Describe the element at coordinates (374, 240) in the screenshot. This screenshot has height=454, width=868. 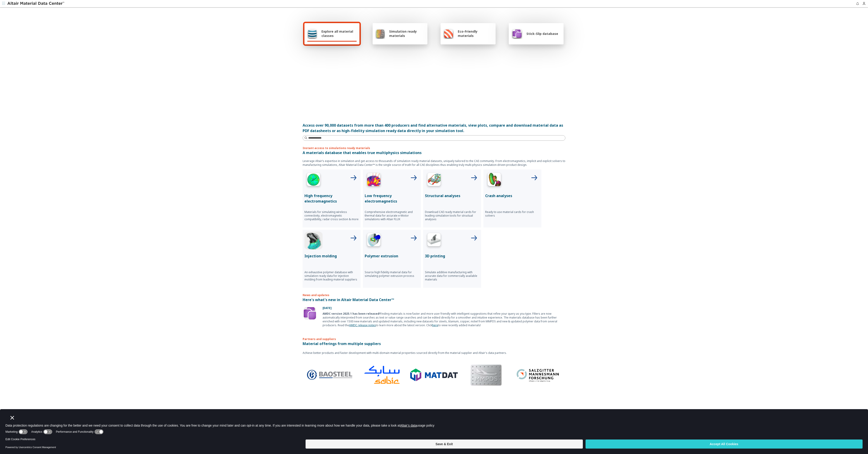
I see `img: Polymer Extrusion Icon` at that location.